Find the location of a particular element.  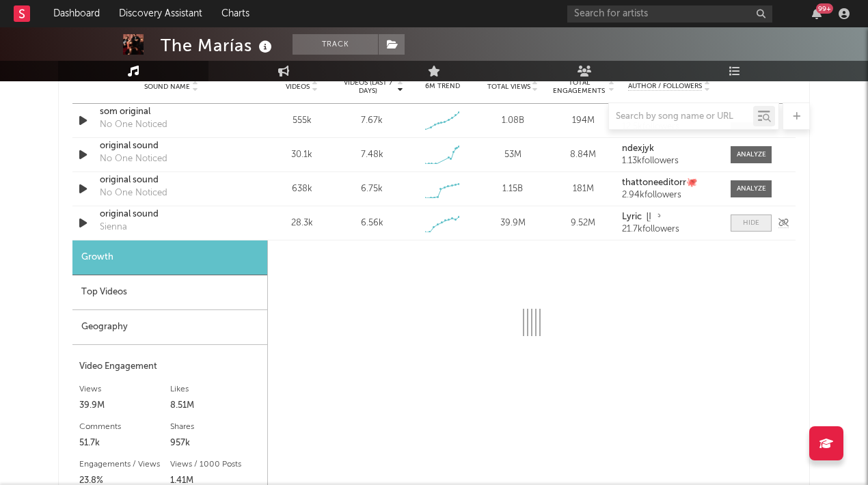

div: Geography is located at coordinates (169, 327).